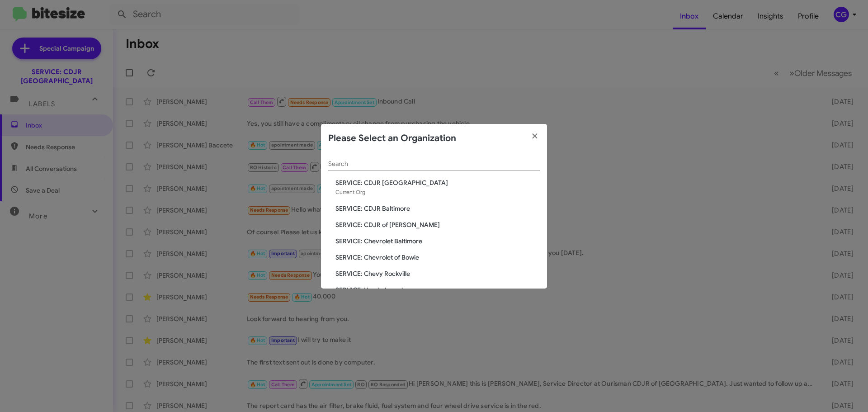  What do you see at coordinates (438, 273) in the screenshot?
I see `span: SERVICE: Chevy Rockville` at bounding box center [438, 273].